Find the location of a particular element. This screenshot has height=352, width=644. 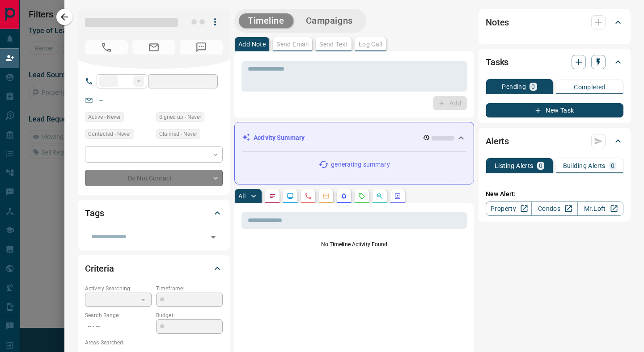

p: Listing Alerts is located at coordinates (514, 166).